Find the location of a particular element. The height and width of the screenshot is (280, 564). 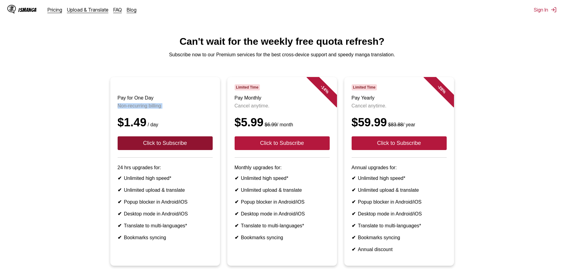

div: - 28 % is located at coordinates (442, 89).